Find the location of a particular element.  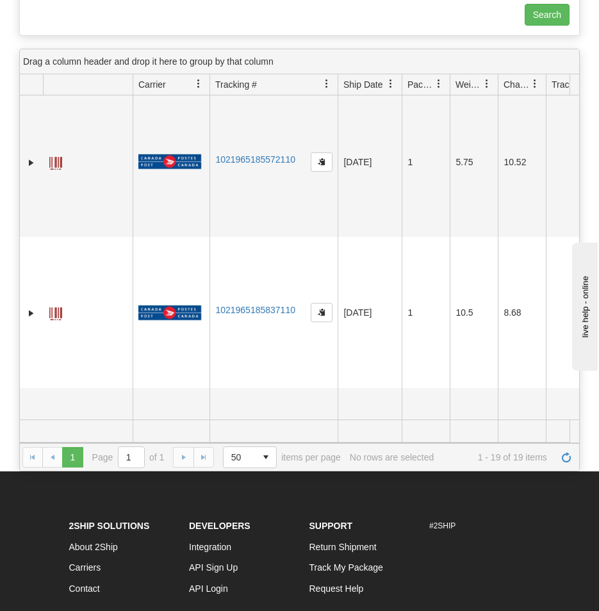

span: Carrier is located at coordinates (152, 85).